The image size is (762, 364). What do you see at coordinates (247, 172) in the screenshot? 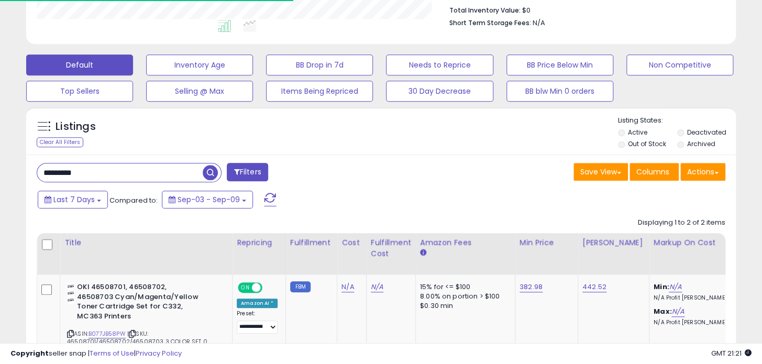
I see `button: Filters` at bounding box center [247, 172].